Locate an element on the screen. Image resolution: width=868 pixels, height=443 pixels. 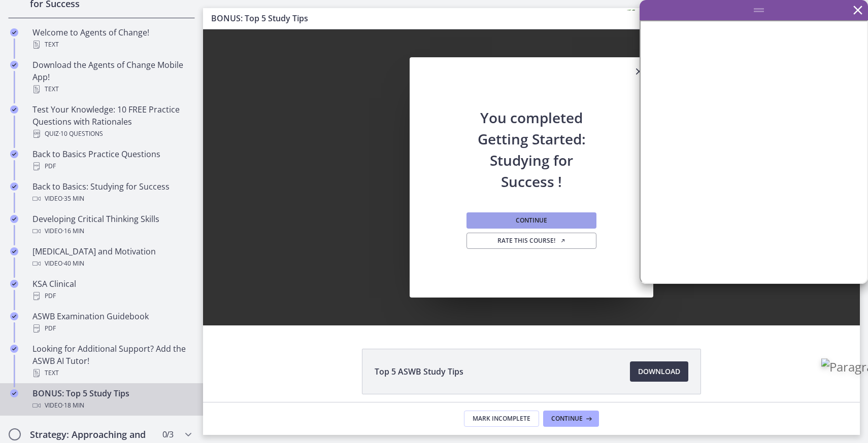
div: KSA Clinical is located at coordinates (111, 290).